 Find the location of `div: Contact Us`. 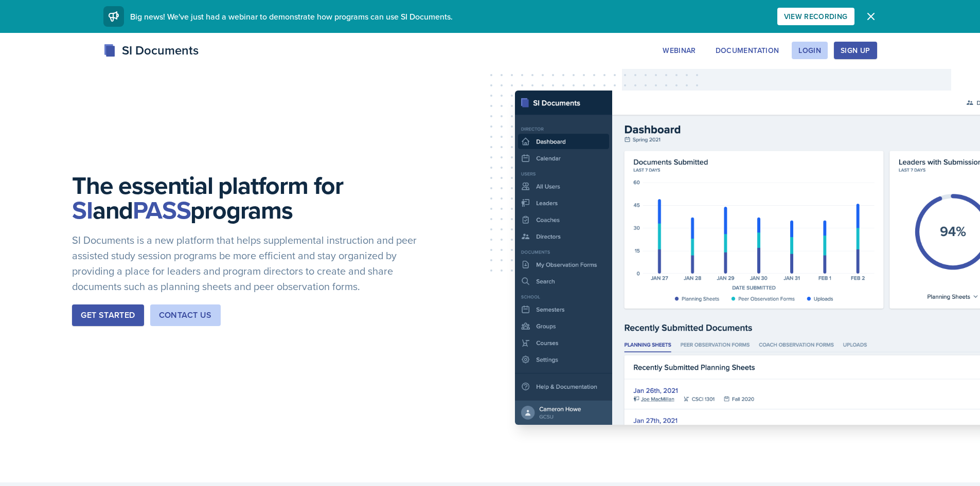

div: Contact Us is located at coordinates (185, 315).